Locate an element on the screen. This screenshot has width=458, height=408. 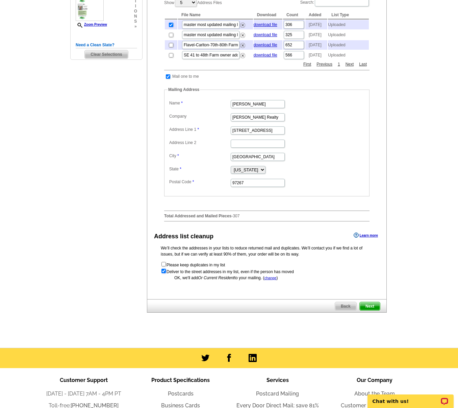
label: Postal Code is located at coordinates (200, 182).